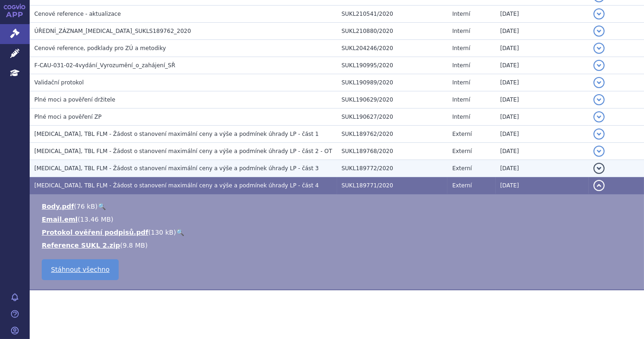 This screenshot has width=644, height=339. Describe the element at coordinates (392, 151) in the screenshot. I see `td: SUKL189768/2020` at that location.